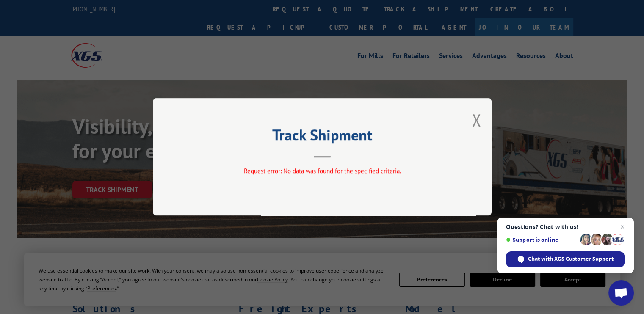 The height and width of the screenshot is (314, 644). What do you see at coordinates (621, 293) in the screenshot?
I see `div: Open chat` at bounding box center [621, 293].